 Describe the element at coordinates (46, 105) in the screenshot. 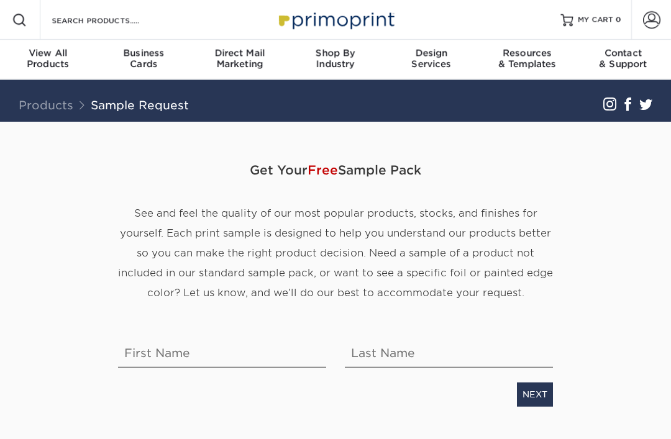

I see `a: Products` at that location.